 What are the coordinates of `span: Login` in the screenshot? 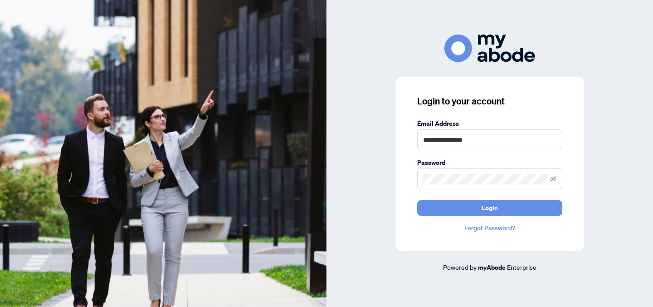 It's located at (490, 208).